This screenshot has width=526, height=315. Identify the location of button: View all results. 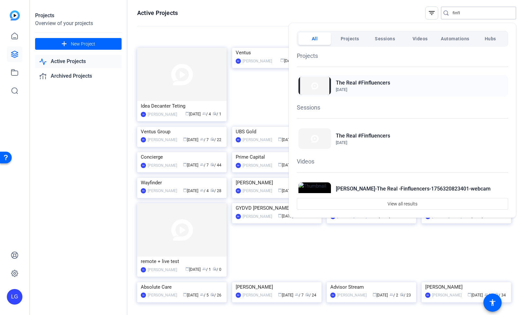
(403, 204).